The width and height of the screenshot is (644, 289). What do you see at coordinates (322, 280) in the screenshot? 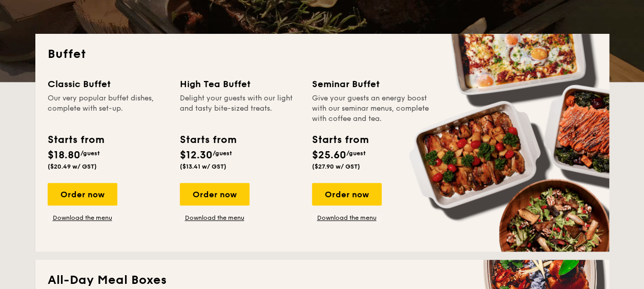
I see `h2: All-Day Meal Boxes` at bounding box center [322, 280].